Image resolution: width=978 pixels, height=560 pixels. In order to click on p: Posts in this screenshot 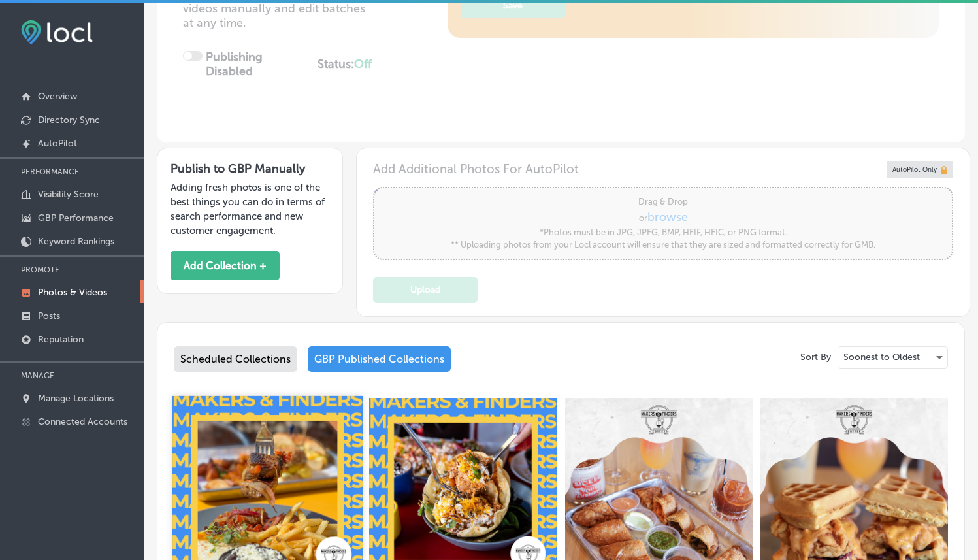, I will do `click(49, 315)`.